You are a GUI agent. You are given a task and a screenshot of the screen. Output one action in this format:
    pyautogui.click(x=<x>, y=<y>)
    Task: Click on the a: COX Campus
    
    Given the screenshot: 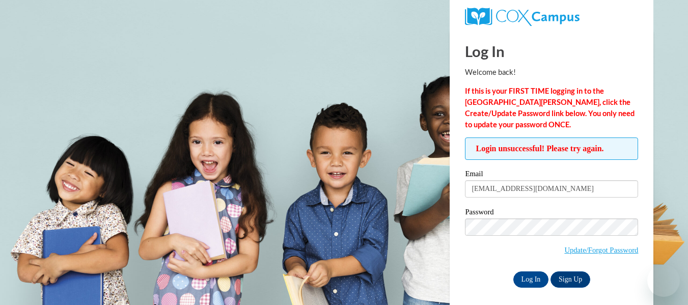 What is the action you would take?
    pyautogui.click(x=551, y=17)
    